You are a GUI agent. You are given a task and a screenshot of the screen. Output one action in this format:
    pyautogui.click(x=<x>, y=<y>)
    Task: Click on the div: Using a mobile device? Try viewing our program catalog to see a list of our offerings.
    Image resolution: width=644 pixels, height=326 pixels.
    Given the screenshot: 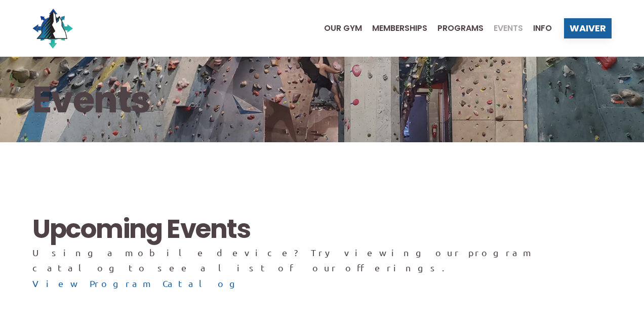 What is the action you would take?
    pyautogui.click(x=322, y=260)
    